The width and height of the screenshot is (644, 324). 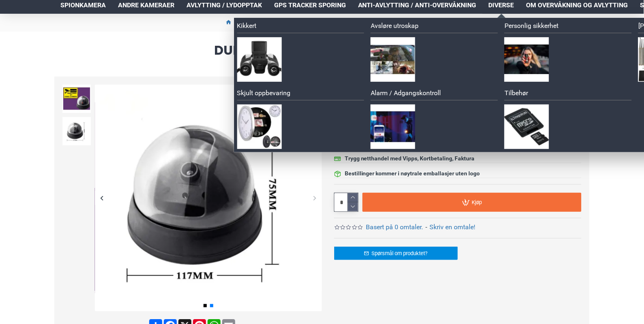 What do you see at coordinates (527, 127) in the screenshot?
I see `img: Tilbehør` at bounding box center [527, 127].